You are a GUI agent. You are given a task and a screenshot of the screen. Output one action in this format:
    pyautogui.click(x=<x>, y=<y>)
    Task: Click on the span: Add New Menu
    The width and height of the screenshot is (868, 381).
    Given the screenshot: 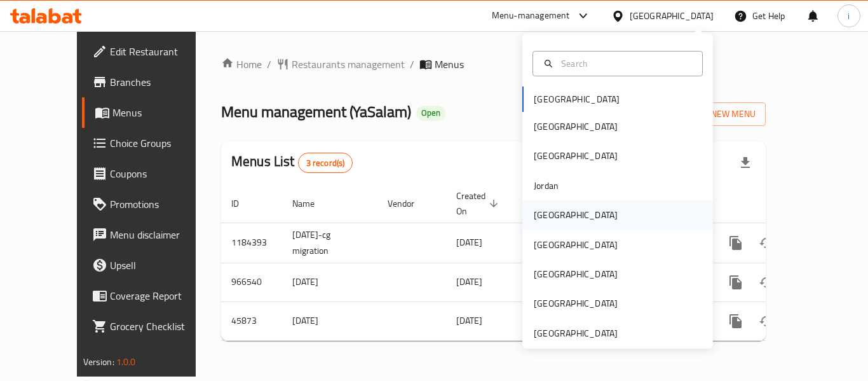 What is the action you would take?
    pyautogui.click(x=716, y=114)
    